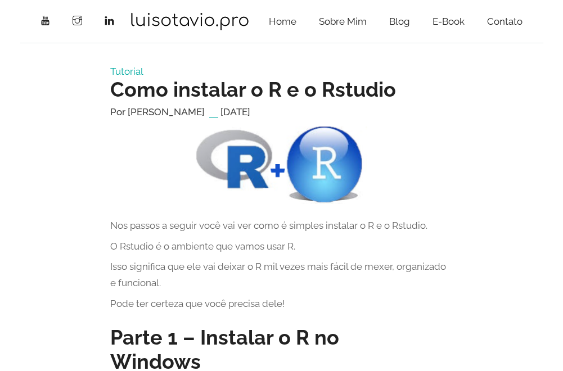 The height and width of the screenshot is (371, 563). Describe the element at coordinates (282, 304) in the screenshot. I see `p: Pode ter certeza que você precisa dele!` at that location.